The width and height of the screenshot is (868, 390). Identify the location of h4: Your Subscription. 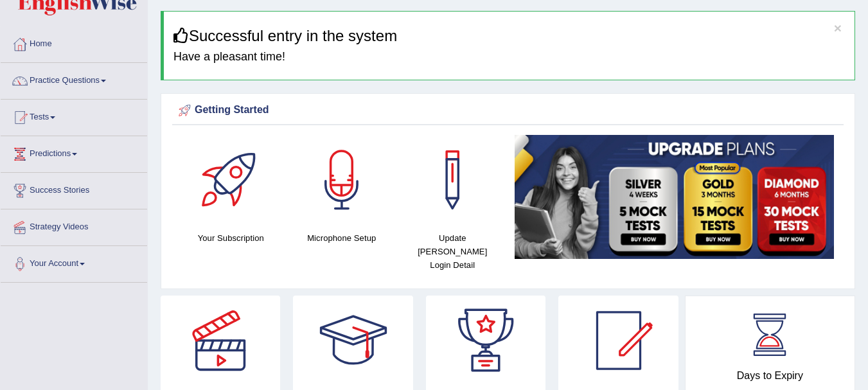
(231, 237).